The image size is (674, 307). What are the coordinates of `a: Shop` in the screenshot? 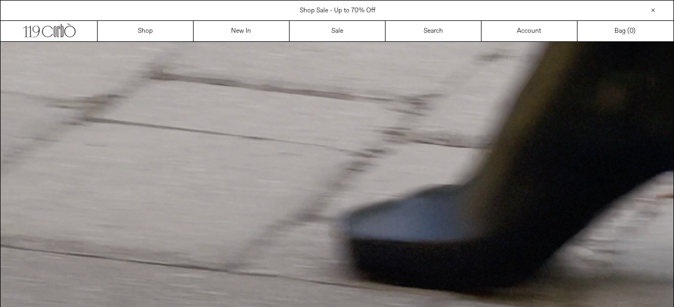 It's located at (145, 31).